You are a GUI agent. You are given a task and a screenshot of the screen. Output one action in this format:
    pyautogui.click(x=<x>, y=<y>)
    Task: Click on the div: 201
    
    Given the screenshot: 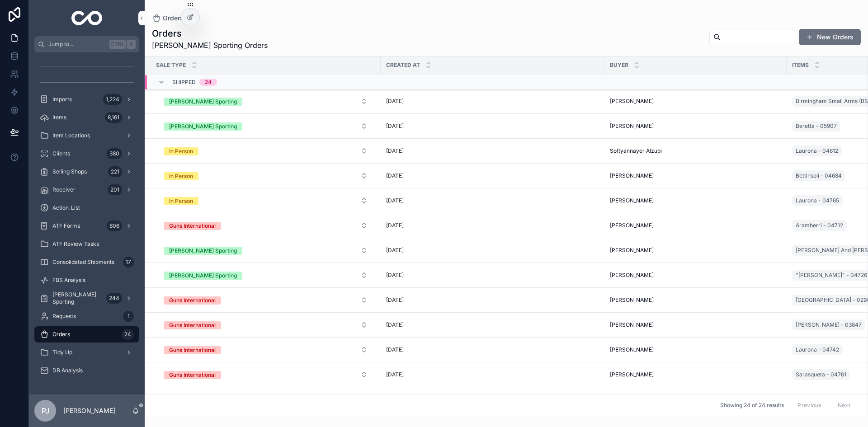 What is the action you would take?
    pyautogui.click(x=115, y=190)
    